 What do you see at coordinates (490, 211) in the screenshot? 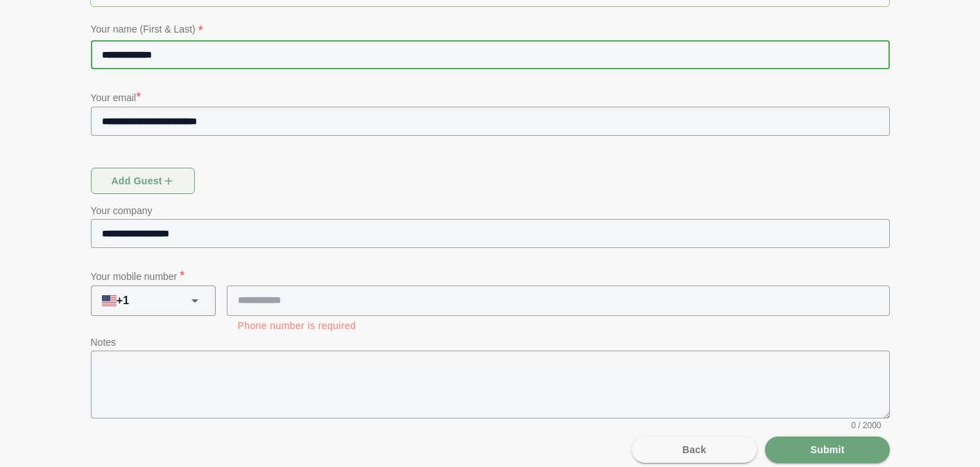
I see `p: Your company` at bounding box center [490, 211].